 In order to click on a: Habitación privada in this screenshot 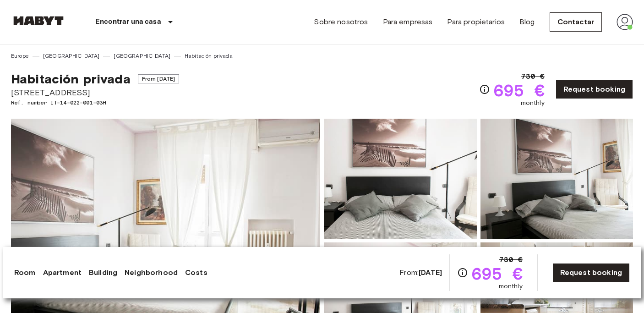, I will do `click(208, 56)`.